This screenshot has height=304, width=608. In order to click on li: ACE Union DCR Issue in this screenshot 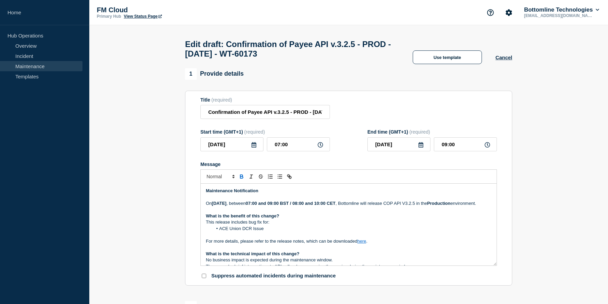, I will do `click(352, 229)`.